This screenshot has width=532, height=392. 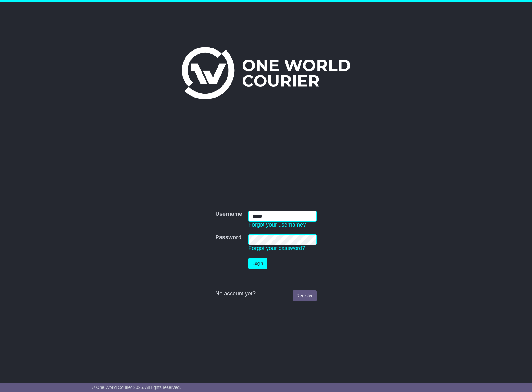 What do you see at coordinates (229, 214) in the screenshot?
I see `label: Username` at bounding box center [229, 214].